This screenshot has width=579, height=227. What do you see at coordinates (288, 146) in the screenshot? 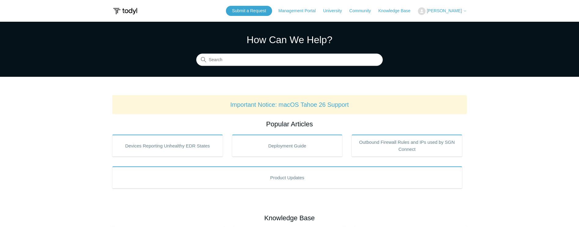
I see `a: Deployment Guide` at bounding box center [288, 146].